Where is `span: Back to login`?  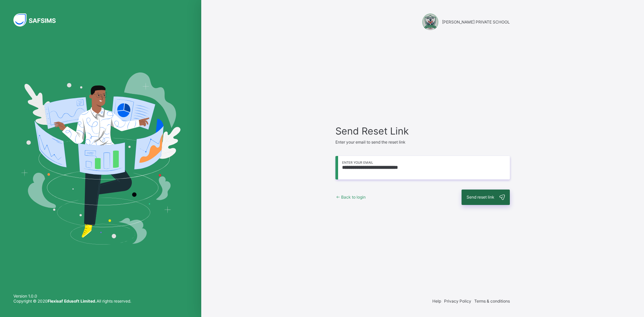
span: Back to login is located at coordinates (353, 197).